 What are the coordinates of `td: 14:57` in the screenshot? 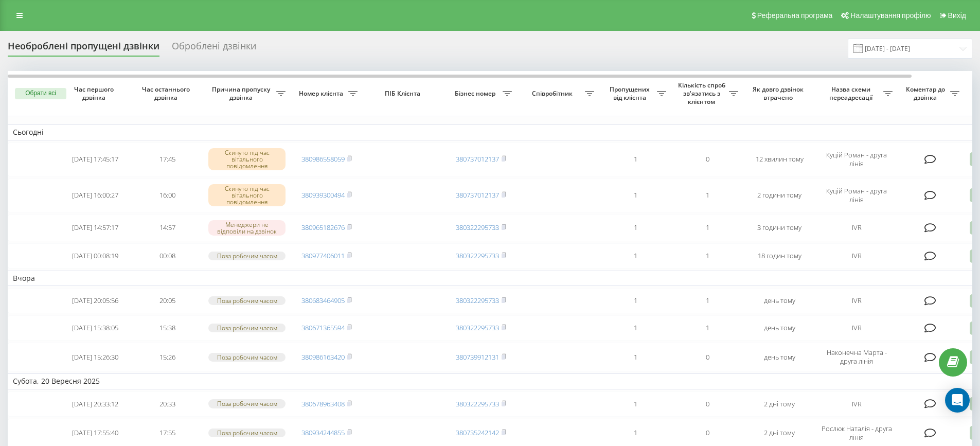 It's located at (167, 228).